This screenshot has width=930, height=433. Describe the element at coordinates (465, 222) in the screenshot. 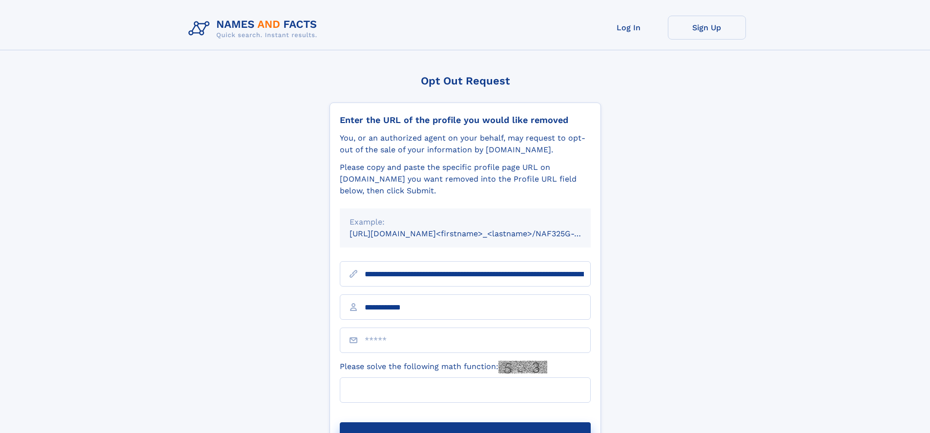

I see `div: Example:` at that location.